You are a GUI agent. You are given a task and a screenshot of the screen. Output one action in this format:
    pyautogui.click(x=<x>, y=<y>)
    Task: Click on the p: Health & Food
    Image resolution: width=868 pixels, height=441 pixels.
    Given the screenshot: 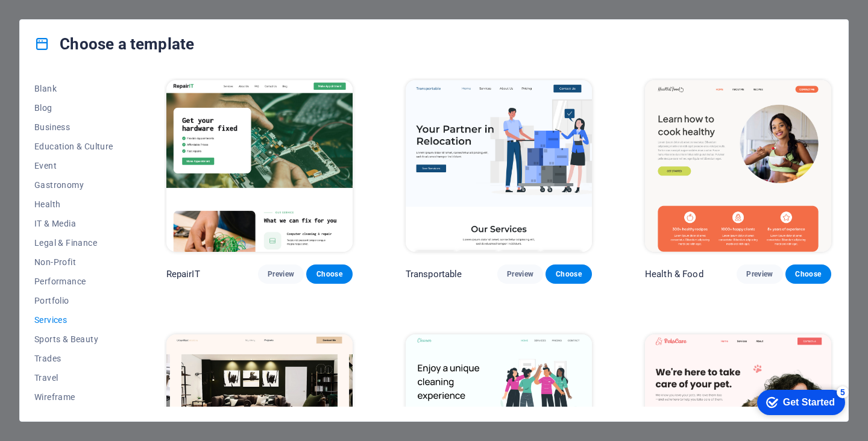 What is the action you would take?
    pyautogui.click(x=674, y=274)
    